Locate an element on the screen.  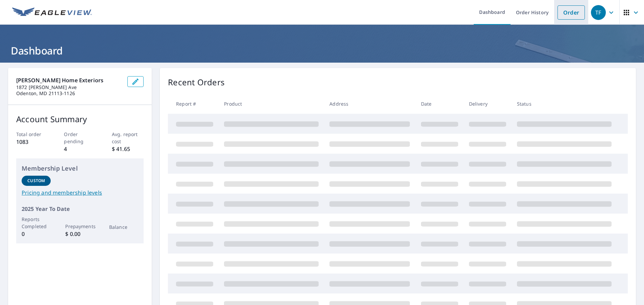
div: TF is located at coordinates (598, 13).